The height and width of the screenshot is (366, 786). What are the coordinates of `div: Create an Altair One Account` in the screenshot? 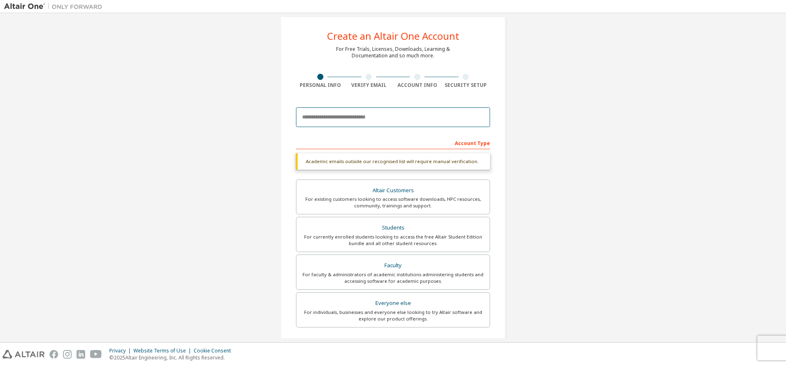 It's located at (393, 36).